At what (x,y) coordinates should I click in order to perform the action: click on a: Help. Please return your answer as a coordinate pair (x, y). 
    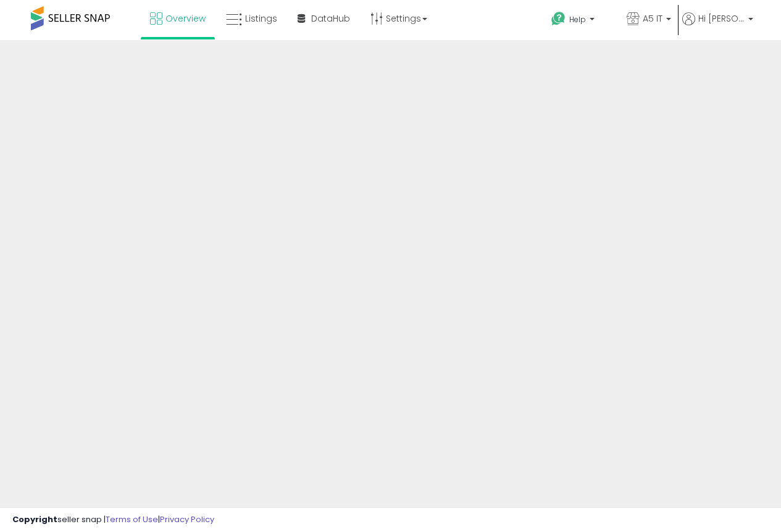
    Looking at the image, I should click on (579, 21).